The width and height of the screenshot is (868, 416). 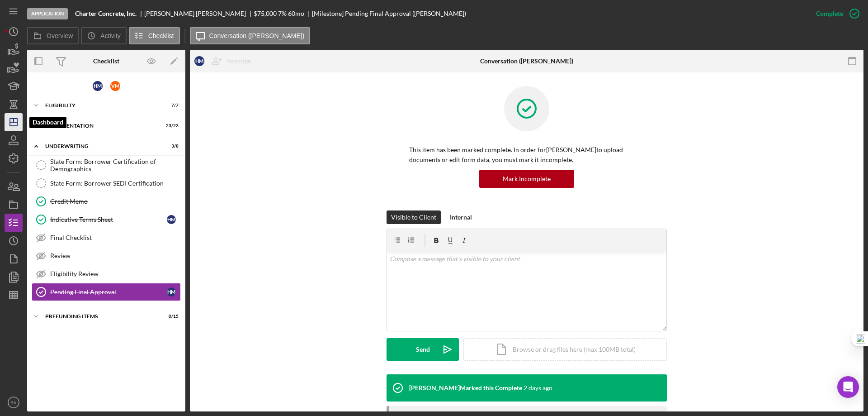 What do you see at coordinates (115, 237) in the screenshot?
I see `div: Final Checklist` at bounding box center [115, 237].